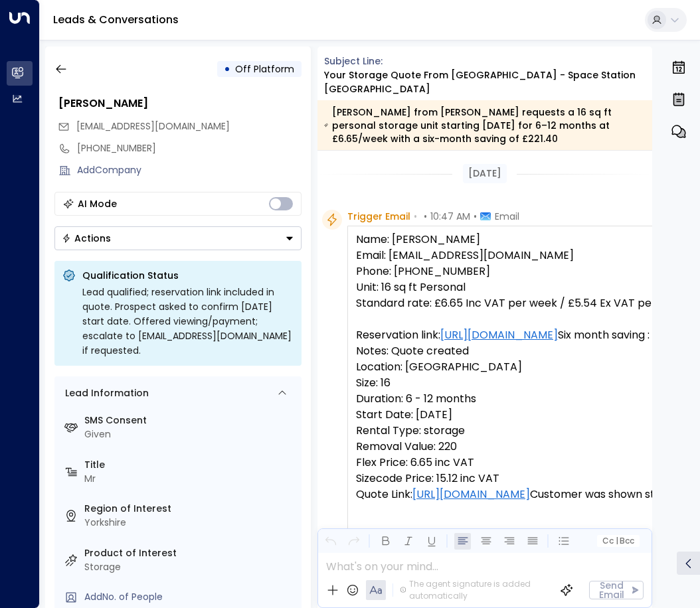 This screenshot has height=608, width=700. I want to click on span: 10:47 AM, so click(450, 216).